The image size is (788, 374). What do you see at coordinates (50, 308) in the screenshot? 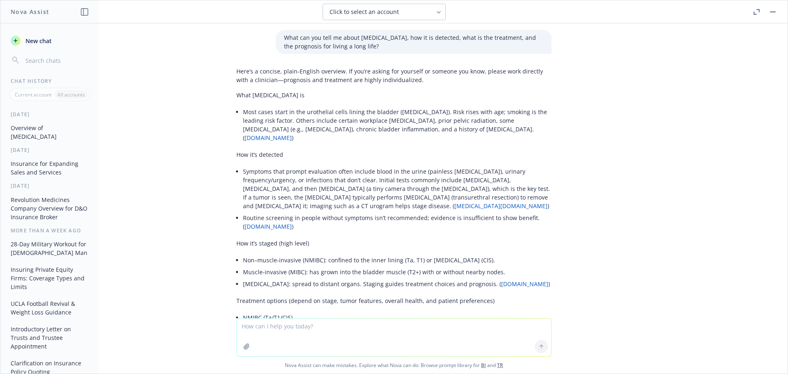
I see `button: UCLA Football Revival & Weight Loss Guidance` at bounding box center [50, 308].